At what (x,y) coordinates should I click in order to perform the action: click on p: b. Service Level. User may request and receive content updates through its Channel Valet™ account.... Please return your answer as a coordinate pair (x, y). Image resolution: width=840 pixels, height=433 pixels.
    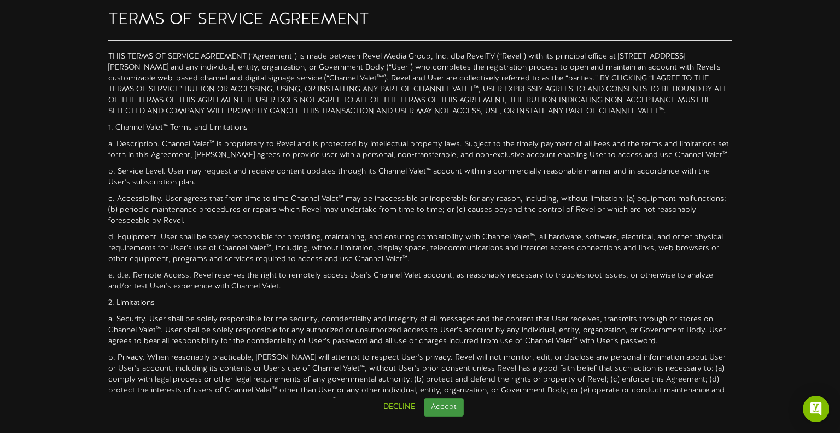
    Looking at the image, I should click on (420, 177).